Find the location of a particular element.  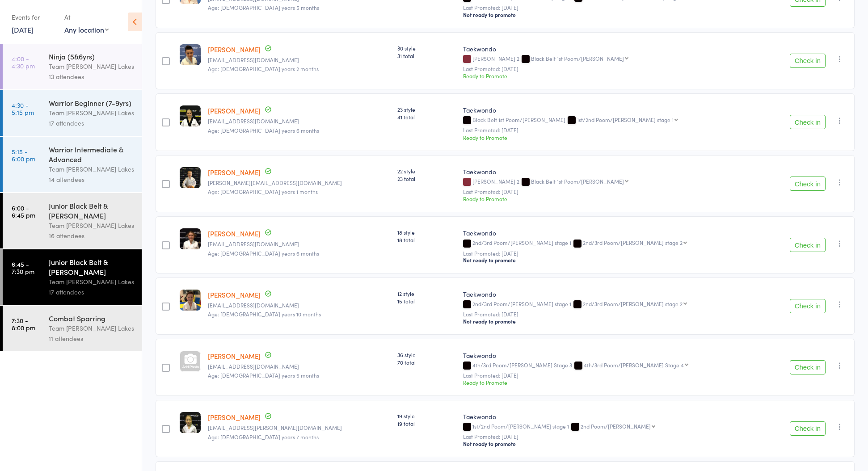

div: Events for is located at coordinates (33, 17).